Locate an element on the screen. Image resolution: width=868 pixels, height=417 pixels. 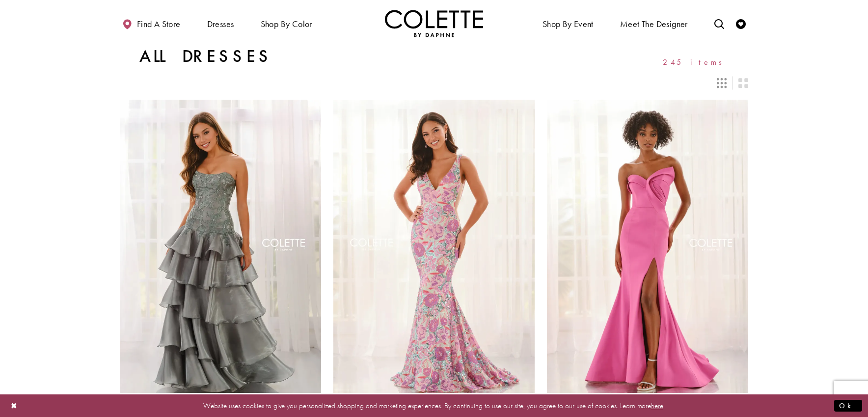
a: Visit Home Page is located at coordinates (434, 23).